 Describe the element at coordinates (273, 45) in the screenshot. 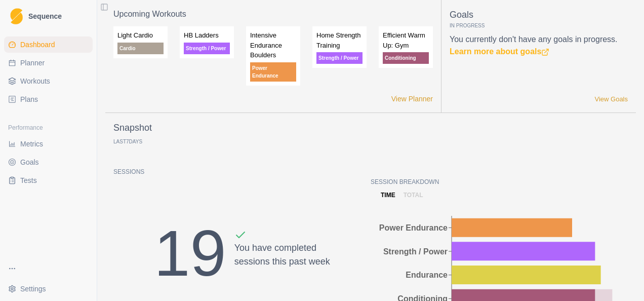

I see `p: Intensive Endurance Boulders` at that location.